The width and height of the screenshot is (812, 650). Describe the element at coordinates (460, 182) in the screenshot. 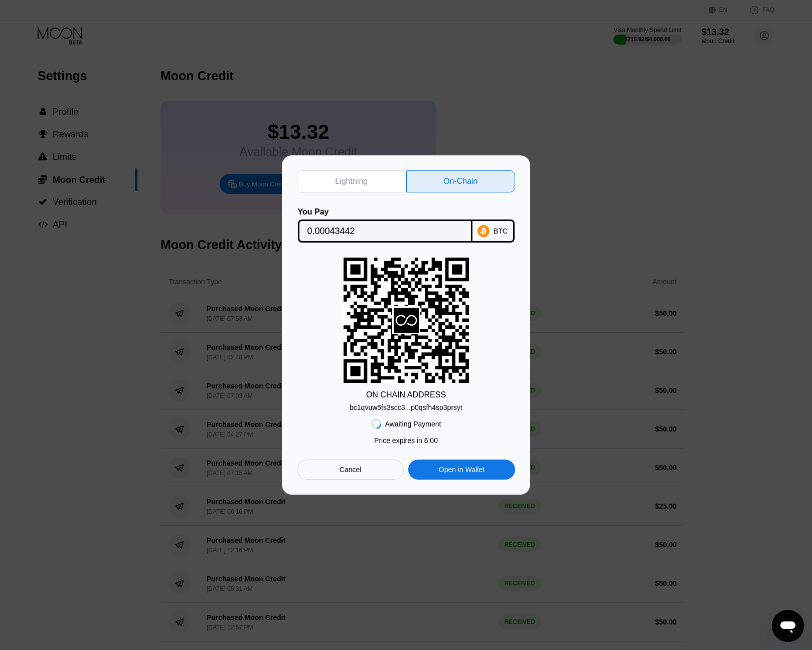

I see `div: On-Chain` at that location.